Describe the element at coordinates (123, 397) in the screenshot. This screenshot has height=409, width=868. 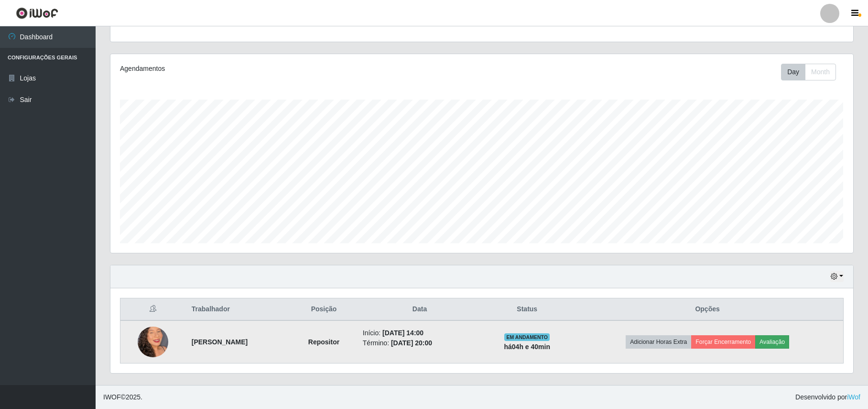
I see `span: © 2025 .` at that location.